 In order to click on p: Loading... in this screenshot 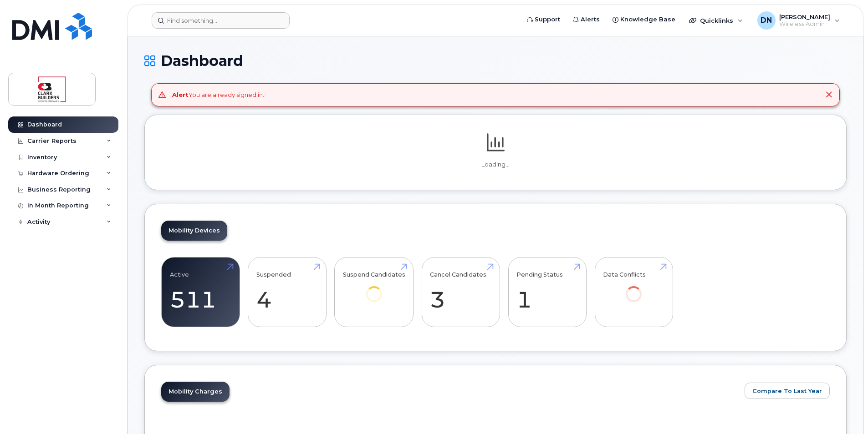, I will do `click(495, 164)`.